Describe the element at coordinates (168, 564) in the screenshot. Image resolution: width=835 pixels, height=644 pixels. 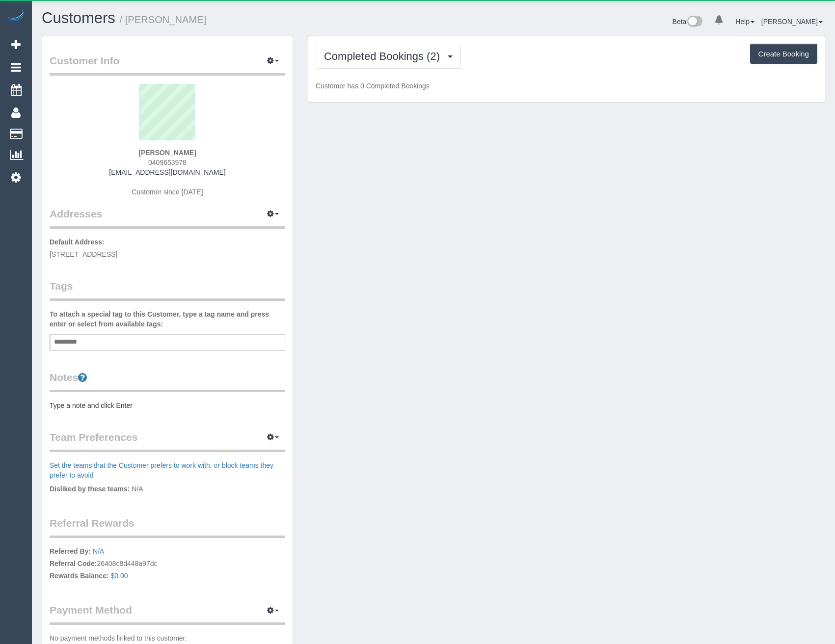
I see `p: 26408c8d448a97dc` at that location.